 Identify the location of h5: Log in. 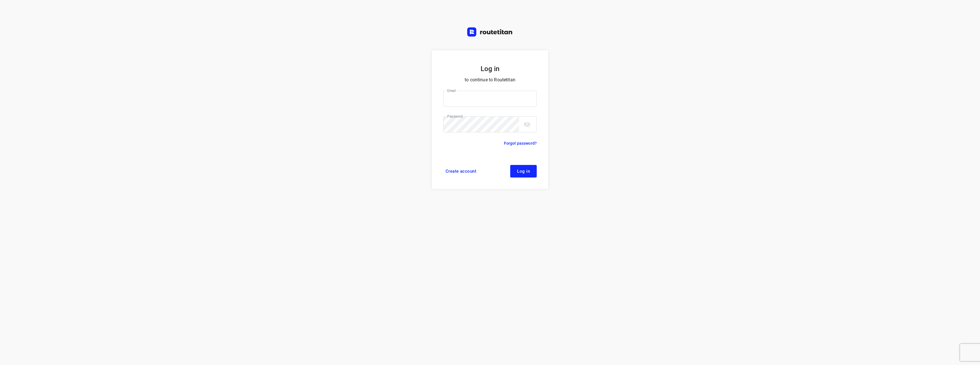
(490, 69).